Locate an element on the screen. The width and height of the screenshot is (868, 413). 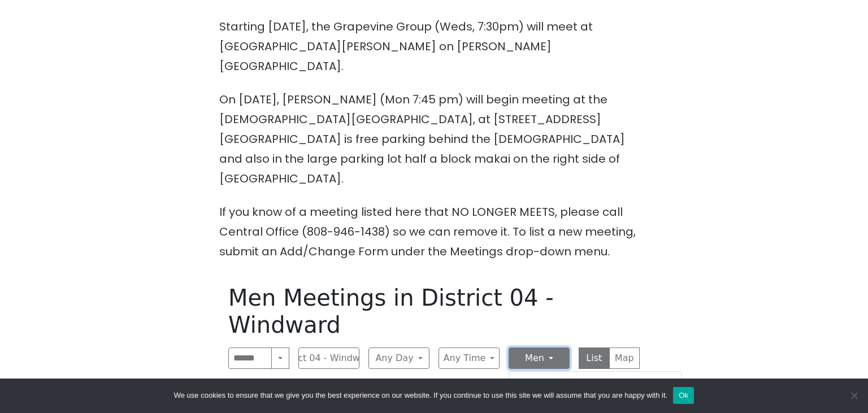
button: Search is located at coordinates (281, 358).